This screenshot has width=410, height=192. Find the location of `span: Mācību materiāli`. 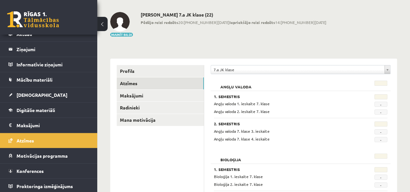

span: Mācību materiāli is located at coordinates (34, 80).